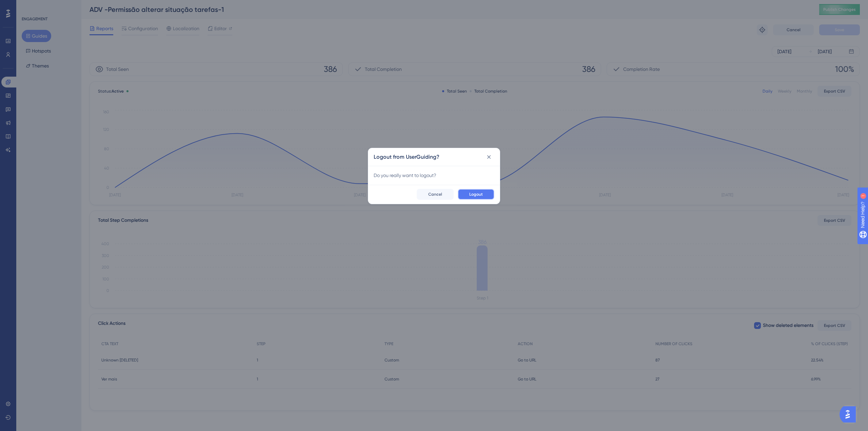  Describe the element at coordinates (29, 5) in the screenshot. I see `span: Need Help?` at that location.